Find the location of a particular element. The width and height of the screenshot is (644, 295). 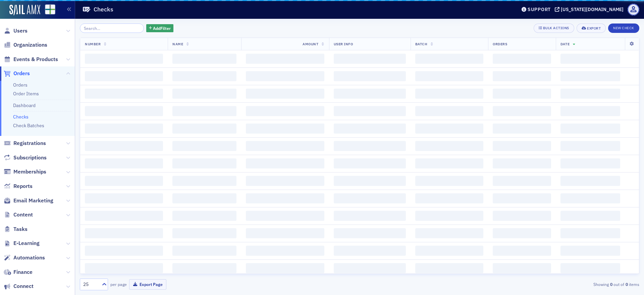

a: New Check is located at coordinates (624, 28).